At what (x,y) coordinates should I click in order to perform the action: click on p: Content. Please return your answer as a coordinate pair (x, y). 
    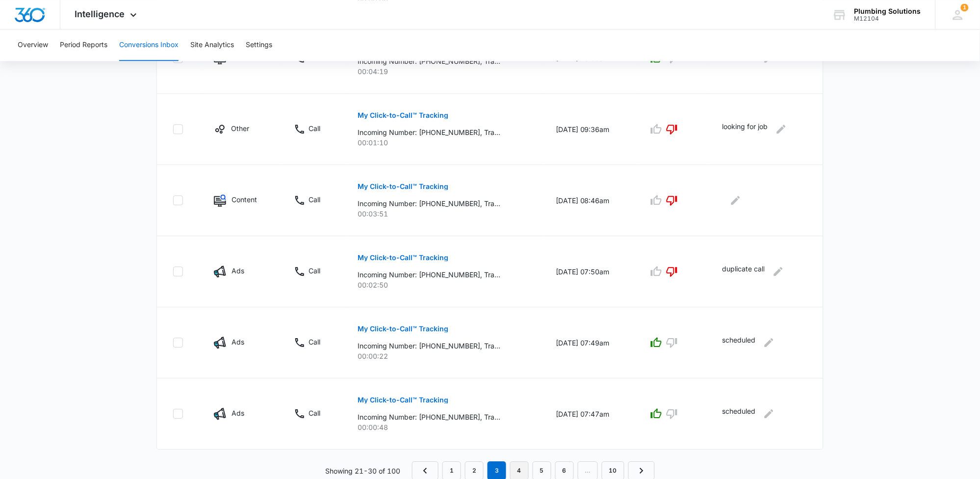
    Looking at the image, I should click on (245, 199).